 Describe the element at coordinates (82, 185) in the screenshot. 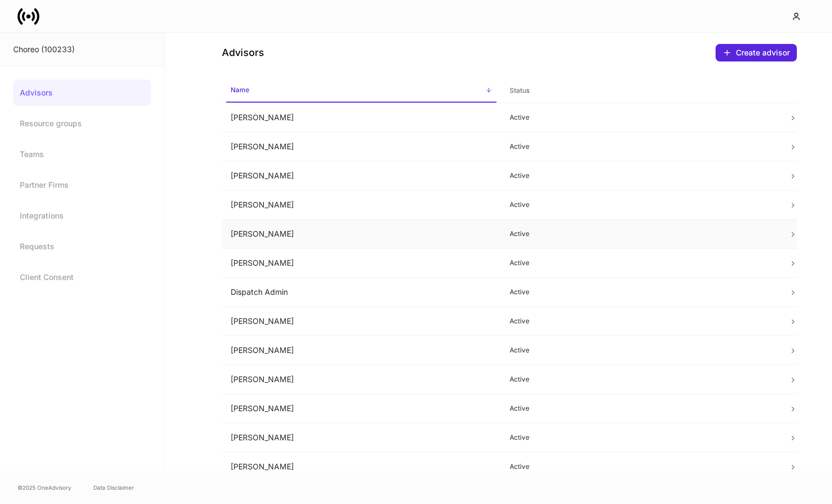

I see `a: Partner Firms` at that location.